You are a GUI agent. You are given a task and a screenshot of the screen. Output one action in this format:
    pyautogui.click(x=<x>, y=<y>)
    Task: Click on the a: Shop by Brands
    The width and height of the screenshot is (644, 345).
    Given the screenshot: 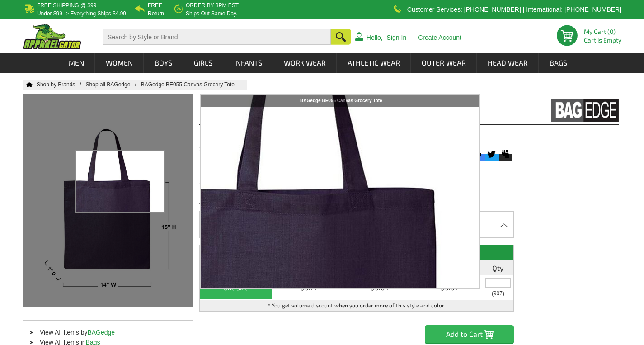 What is the action you would take?
    pyautogui.click(x=61, y=85)
    